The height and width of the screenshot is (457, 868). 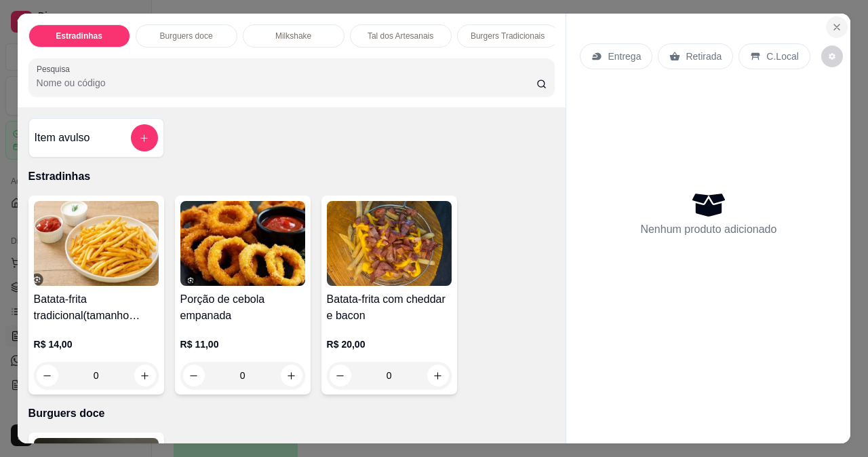 I want to click on h4: Batata-frita com cheddar e bacon, so click(x=389, y=307).